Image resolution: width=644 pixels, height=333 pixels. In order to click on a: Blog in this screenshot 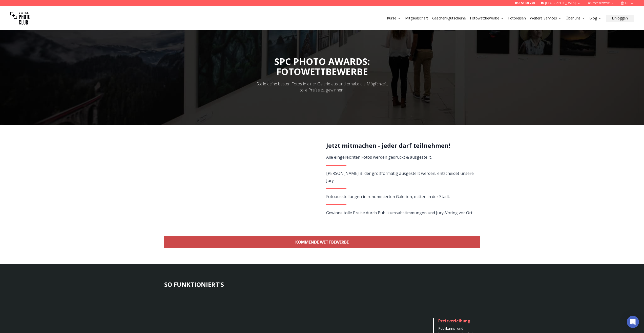, I will do `click(596, 18)`.